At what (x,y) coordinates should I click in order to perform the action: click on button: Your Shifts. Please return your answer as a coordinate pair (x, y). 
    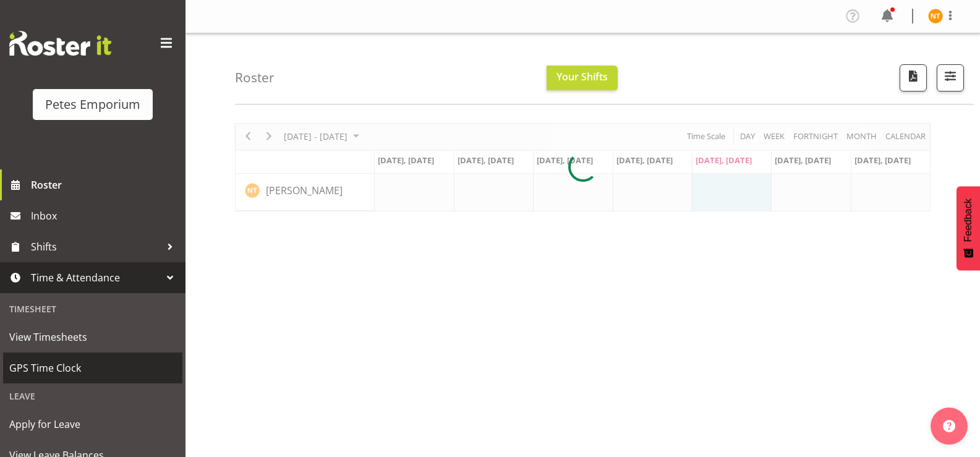
    Looking at the image, I should click on (582, 78).